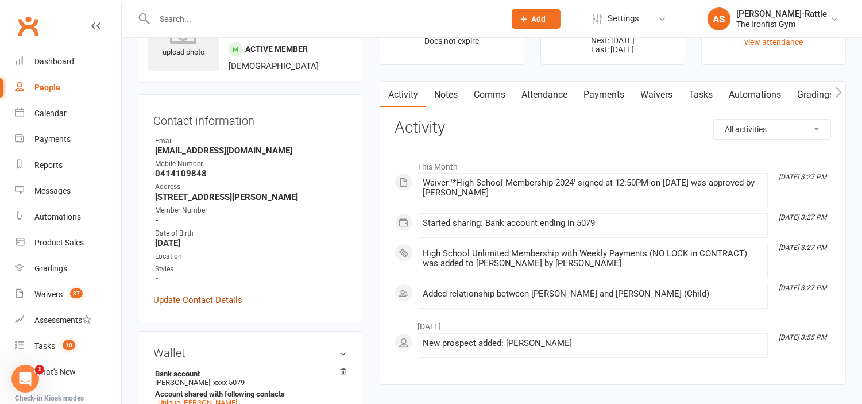 The image size is (862, 404). What do you see at coordinates (68, 320) in the screenshot?
I see `a: Assessments` at bounding box center [68, 320].